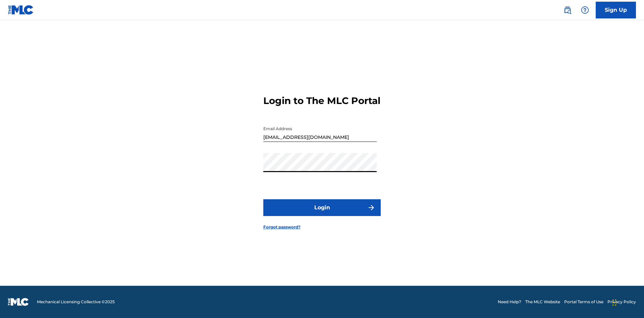 The width and height of the screenshot is (644, 318). I want to click on div: Chat Widget, so click(627, 302).